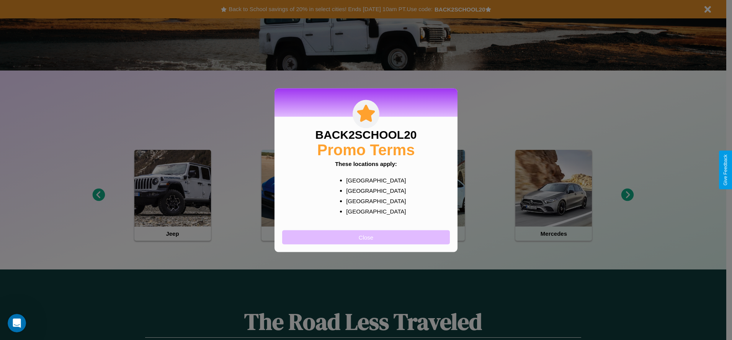  What do you see at coordinates (726, 170) in the screenshot?
I see `div: Give Feedback` at bounding box center [726, 170].